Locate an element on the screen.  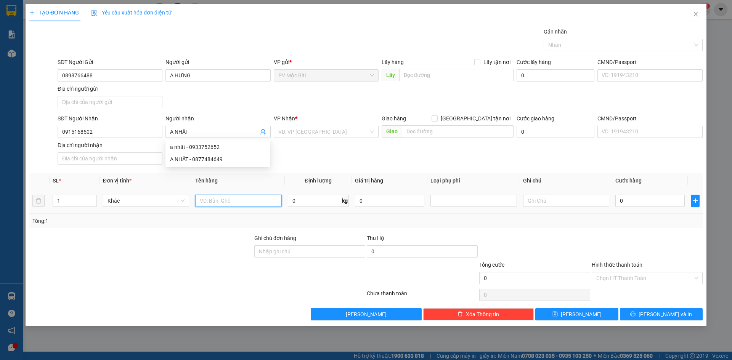
label: Hình thức thanh toán is located at coordinates (617, 265).